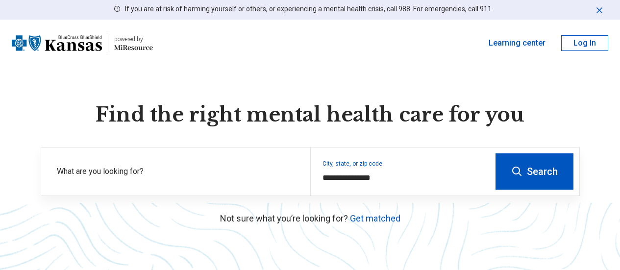  I want to click on p: If you are at risk of harming yourself or others, or experiencing a mental health crisis, call 98..., so click(309, 9).